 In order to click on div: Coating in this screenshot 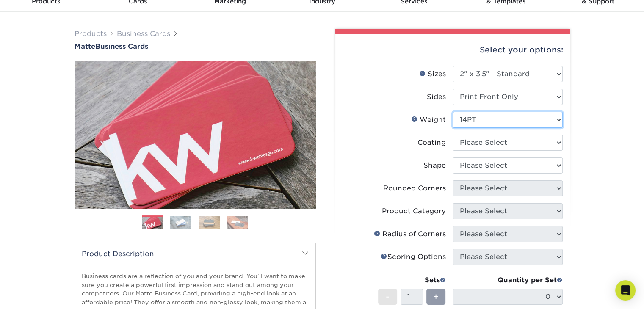, I will do `click(431, 142)`.